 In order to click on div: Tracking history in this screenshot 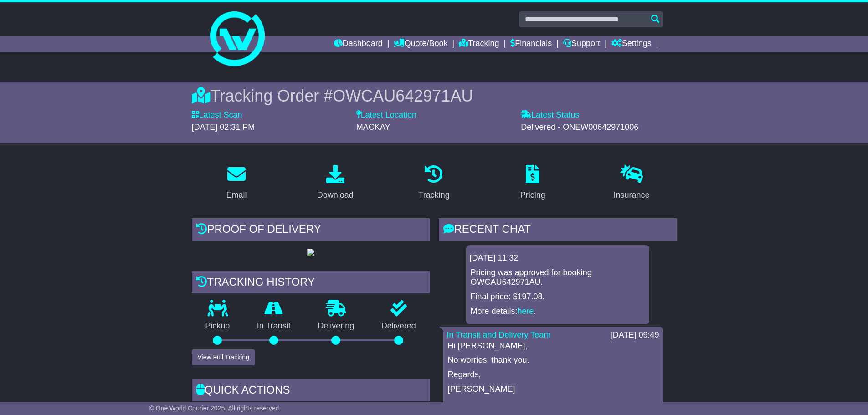, I will do `click(311, 284)`.